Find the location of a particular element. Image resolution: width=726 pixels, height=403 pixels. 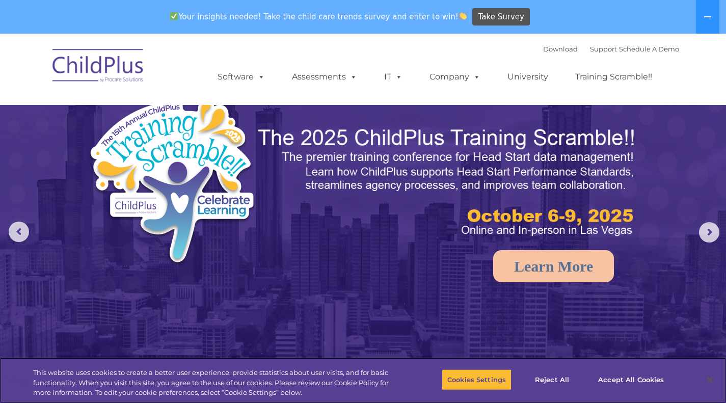

a: University is located at coordinates (528, 77).